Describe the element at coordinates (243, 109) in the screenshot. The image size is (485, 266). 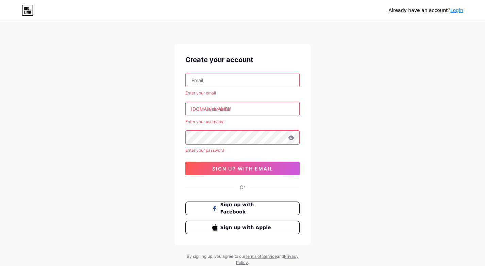
I see `input: username` at that location.